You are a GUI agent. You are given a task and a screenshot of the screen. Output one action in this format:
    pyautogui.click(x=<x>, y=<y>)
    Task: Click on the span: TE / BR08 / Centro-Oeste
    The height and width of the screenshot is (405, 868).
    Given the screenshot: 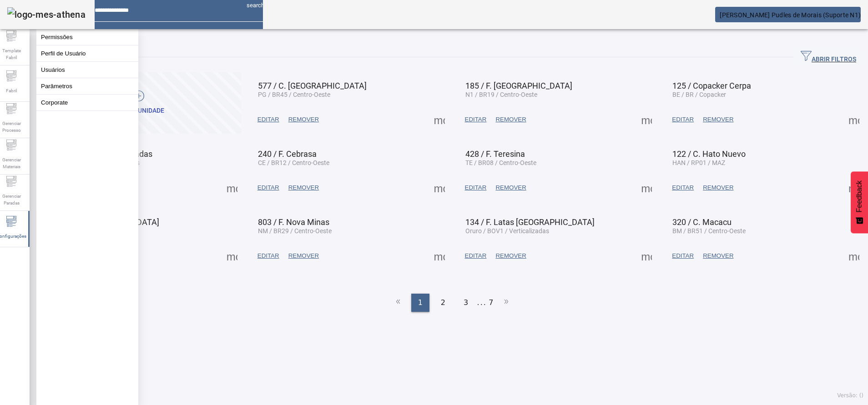 What is the action you would take?
    pyautogui.click(x=501, y=162)
    